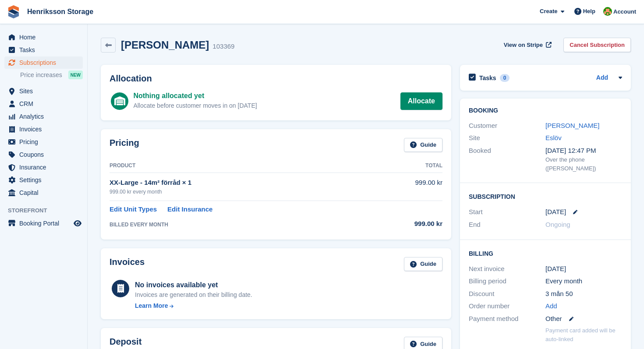 The width and height of the screenshot is (644, 349). Describe the element at coordinates (133, 209) in the screenshot. I see `a: Edit Unit Types` at that location.